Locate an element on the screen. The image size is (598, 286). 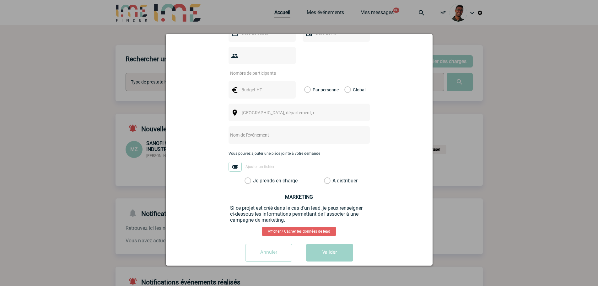
input: Nombre de participants is located at coordinates (258, 73).